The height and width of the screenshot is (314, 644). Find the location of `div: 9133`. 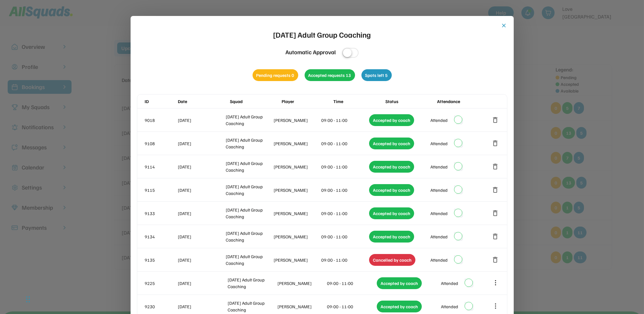

div: 9133 is located at coordinates (161, 213).